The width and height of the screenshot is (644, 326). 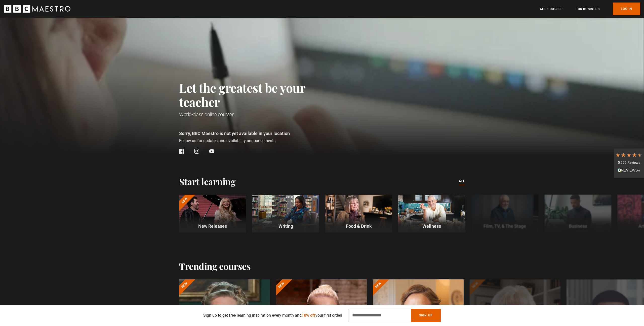 What do you see at coordinates (431, 213) in the screenshot?
I see `a: Wellness` at bounding box center [431, 213].